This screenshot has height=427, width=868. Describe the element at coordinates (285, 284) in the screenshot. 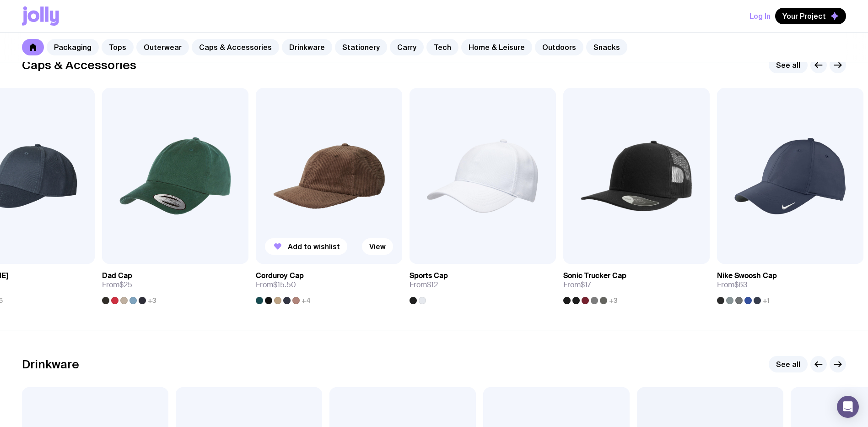

I see `span: $15.50` at that location.